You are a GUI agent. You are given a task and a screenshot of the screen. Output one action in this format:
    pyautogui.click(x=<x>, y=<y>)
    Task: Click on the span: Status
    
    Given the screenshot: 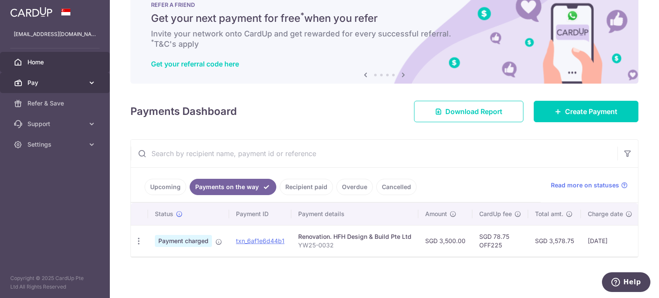 What is the action you would take?
    pyautogui.click(x=164, y=214)
    